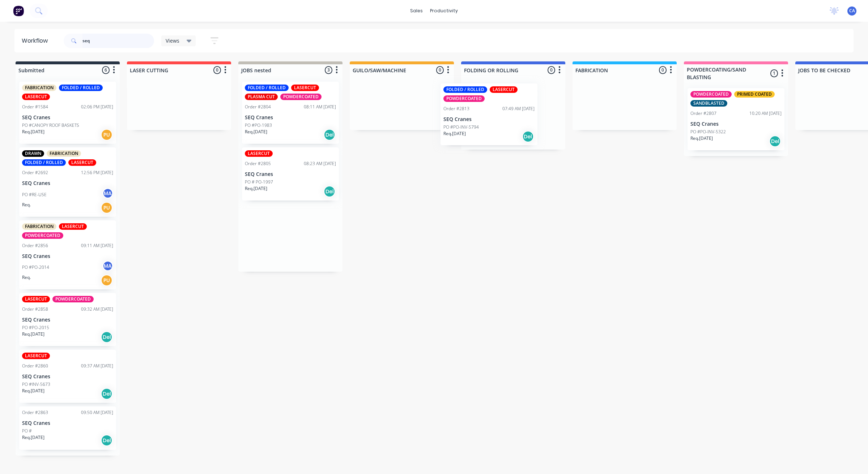 Image resolution: width=868 pixels, height=474 pixels. Describe the element at coordinates (37, 41) in the screenshot. I see `div: Workflow` at that location.